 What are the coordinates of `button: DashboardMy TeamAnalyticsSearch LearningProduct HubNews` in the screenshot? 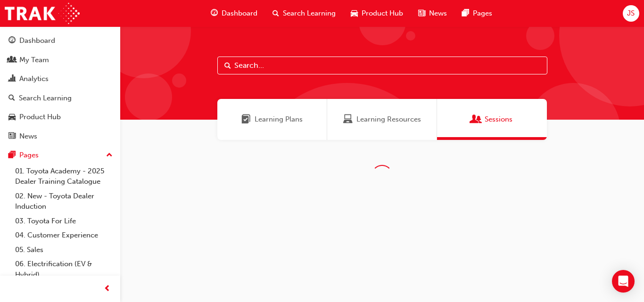 It's located at (60, 88).